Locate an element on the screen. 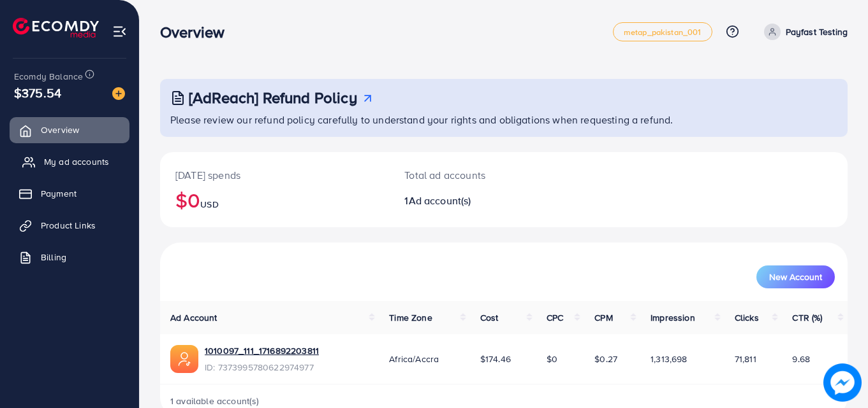 This screenshot has width=868, height=408. a: Product Links is located at coordinates (70, 226).